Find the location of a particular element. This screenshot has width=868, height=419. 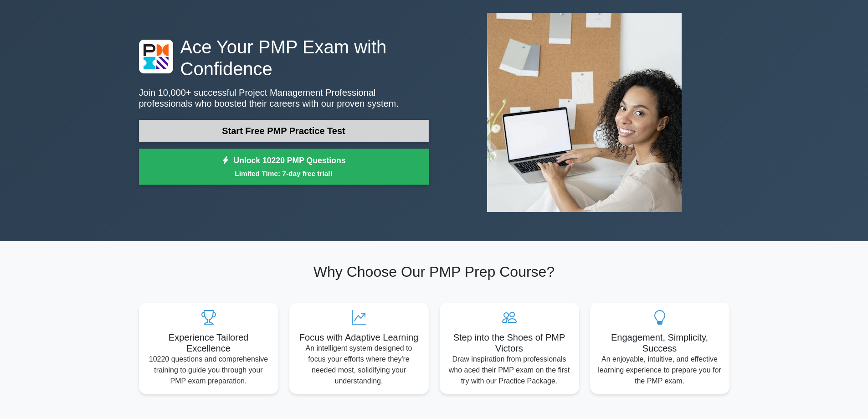

h2: Why Choose Our PMP Prep Course? is located at coordinates (434, 271).